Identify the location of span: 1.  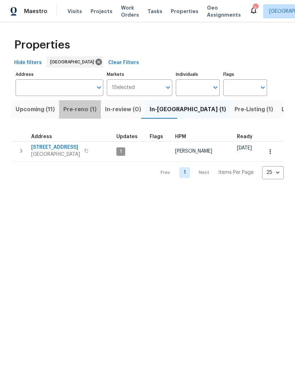
(121, 151).